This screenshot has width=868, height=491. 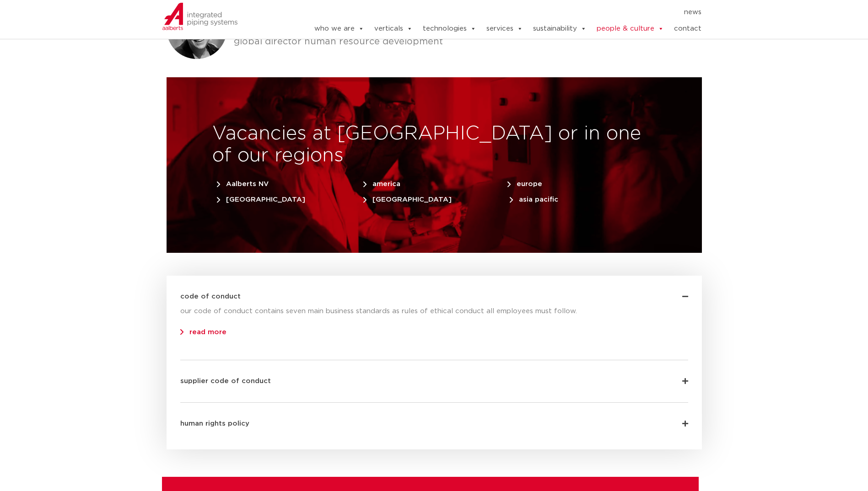 I want to click on a: europe, so click(x=531, y=181).